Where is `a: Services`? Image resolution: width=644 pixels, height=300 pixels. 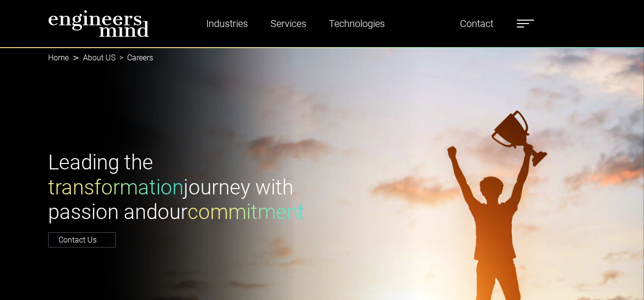
a: Services is located at coordinates (288, 24).